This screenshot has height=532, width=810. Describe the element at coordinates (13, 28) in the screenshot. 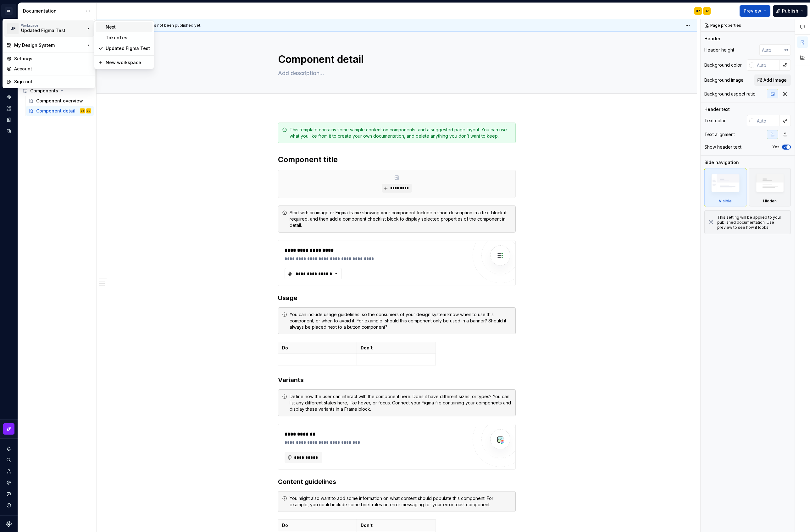

I see `div: UF` at that location.